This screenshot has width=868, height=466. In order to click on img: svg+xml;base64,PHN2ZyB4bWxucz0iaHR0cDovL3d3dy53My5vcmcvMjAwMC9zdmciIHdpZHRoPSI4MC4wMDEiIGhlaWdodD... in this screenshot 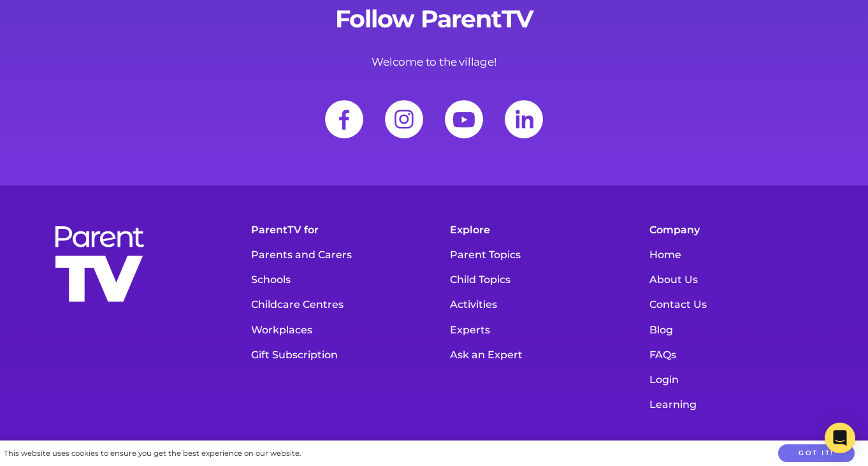, I will do `click(344, 120)`.